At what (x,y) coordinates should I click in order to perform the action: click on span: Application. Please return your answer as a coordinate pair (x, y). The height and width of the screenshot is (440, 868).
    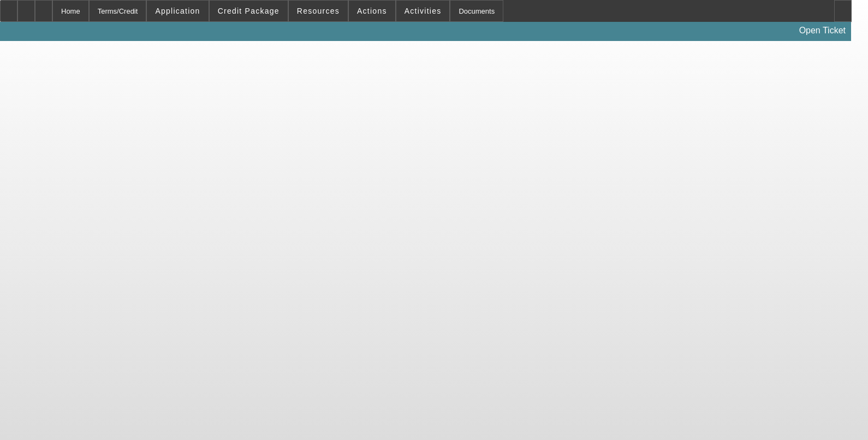
    Looking at the image, I should click on (178, 11).